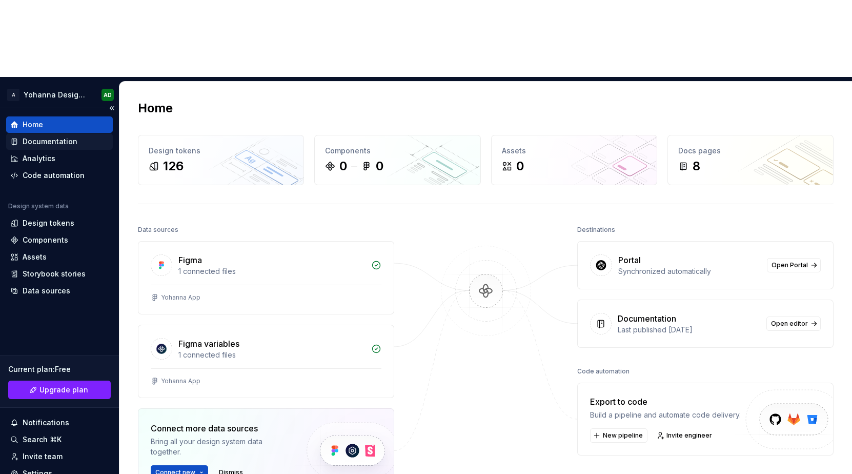 The width and height of the screenshot is (852, 474). I want to click on button: Search ⌘K, so click(59, 440).